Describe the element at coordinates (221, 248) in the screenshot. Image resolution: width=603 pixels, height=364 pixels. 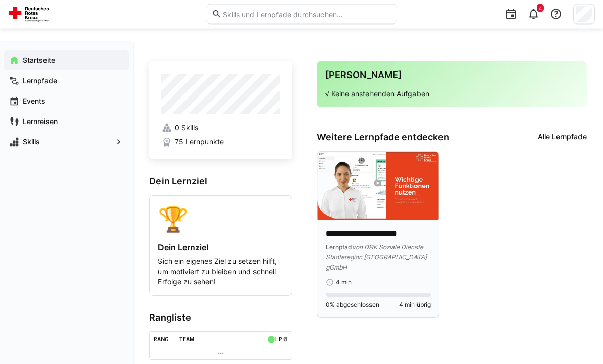
I see `h4: Dein Lernziel` at that location.